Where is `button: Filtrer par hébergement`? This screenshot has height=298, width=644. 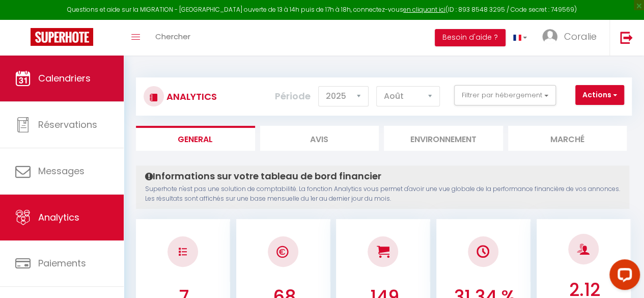 button: Filtrer par hébergement is located at coordinates (505, 95).